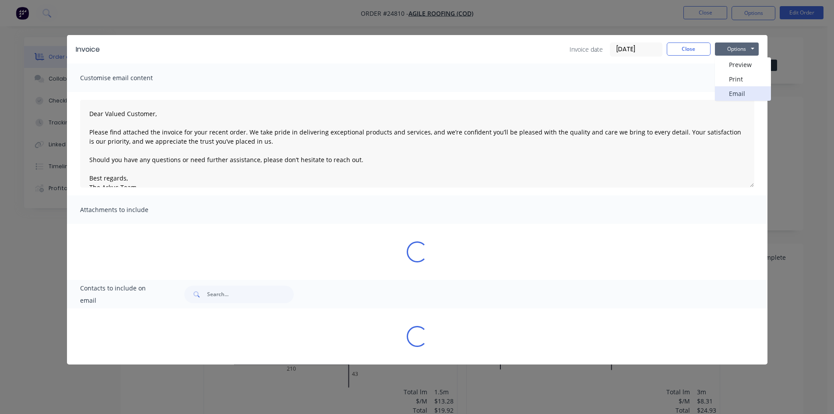  I want to click on span: Contacts to include on email, so click(121, 294).